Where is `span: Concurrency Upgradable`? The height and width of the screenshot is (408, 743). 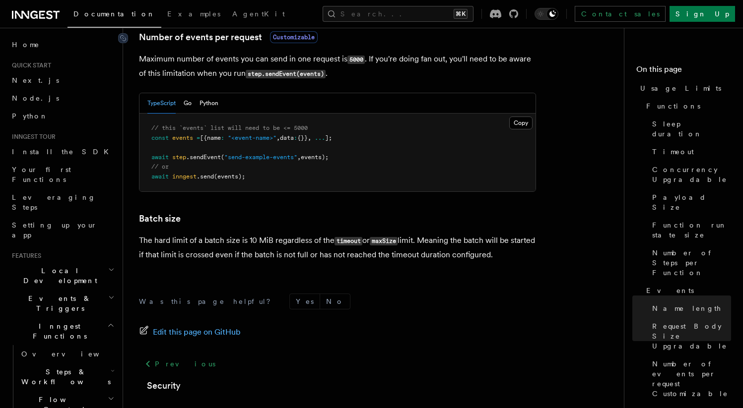
span: Concurrency Upgradable is located at coordinates (691, 175).